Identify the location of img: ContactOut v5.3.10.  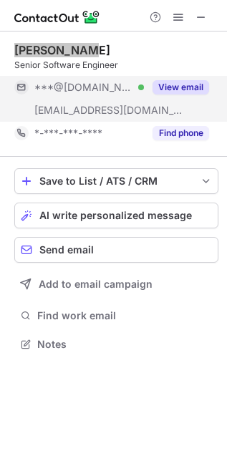
(57, 17).